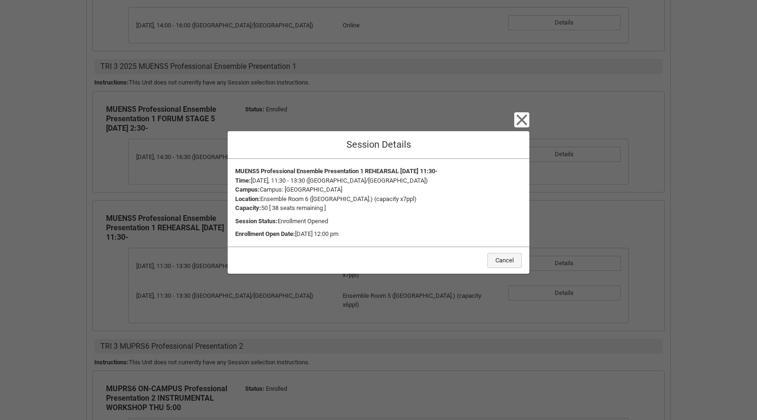 This screenshot has height=420, width=757. What do you see at coordinates (243, 180) in the screenshot?
I see `strong: Time :` at bounding box center [243, 180].